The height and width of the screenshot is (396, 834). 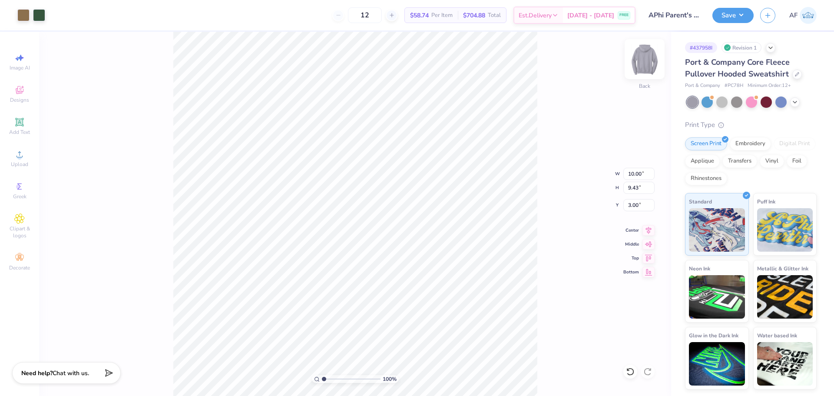 I want to click on span: Upload, so click(x=20, y=164).